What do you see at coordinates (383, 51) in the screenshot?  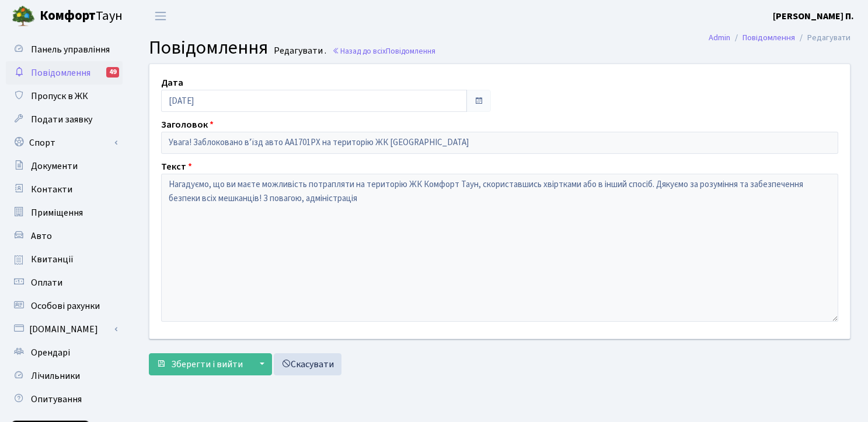 I see `a: Назад до всіхПовідомлення` at bounding box center [383, 51].